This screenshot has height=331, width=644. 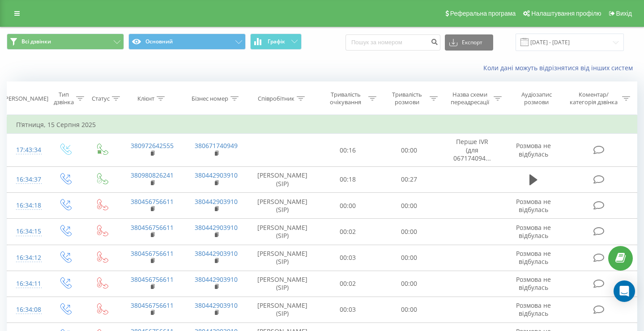 What do you see at coordinates (37, 41) in the screenshot?
I see `span: Всі дзвінки` at bounding box center [37, 41].